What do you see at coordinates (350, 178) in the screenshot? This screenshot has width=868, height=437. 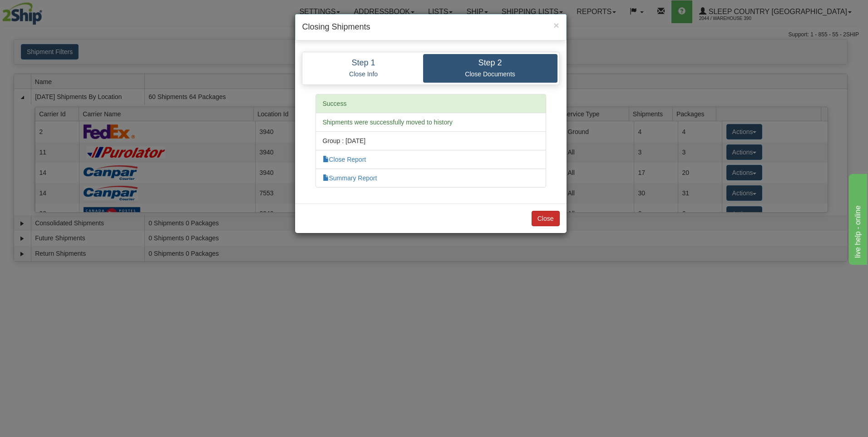 I see `a: Summary Report` at bounding box center [350, 178].